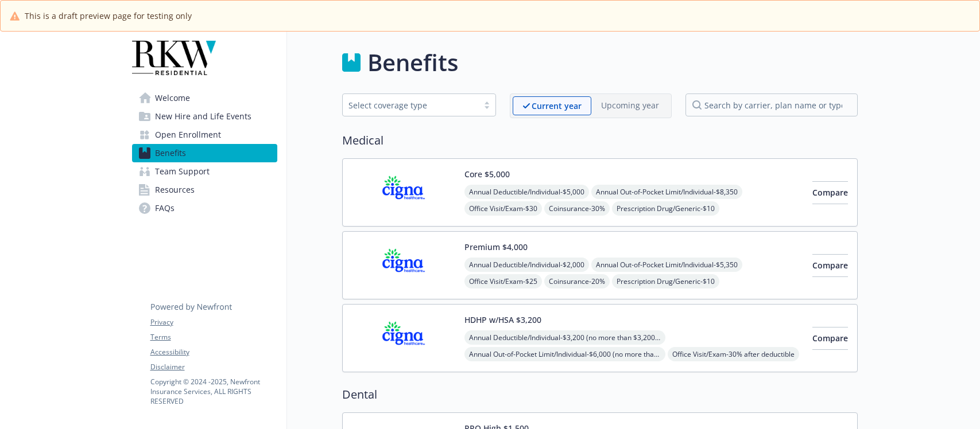 This screenshot has height=429, width=980. What do you see at coordinates (171, 153) in the screenshot?
I see `span: Benefits` at bounding box center [171, 153].